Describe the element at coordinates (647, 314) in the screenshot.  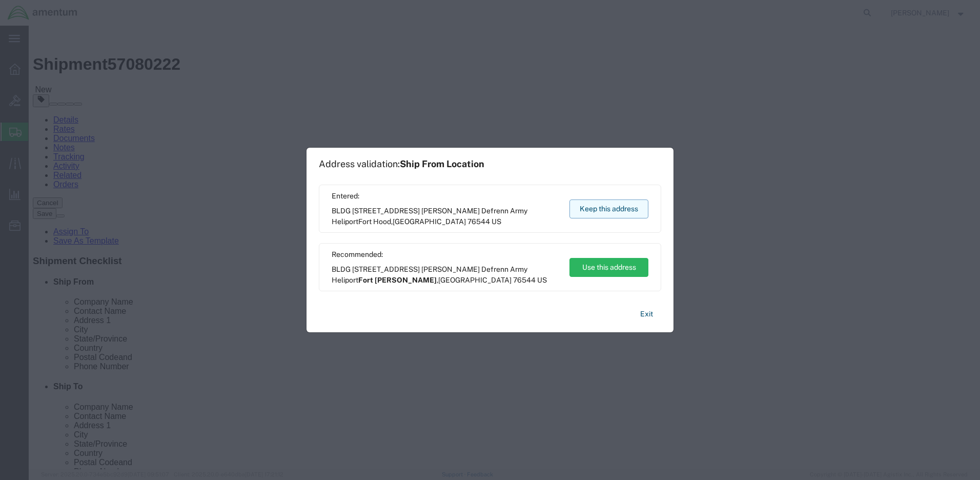
I see `button: Exit` at that location.